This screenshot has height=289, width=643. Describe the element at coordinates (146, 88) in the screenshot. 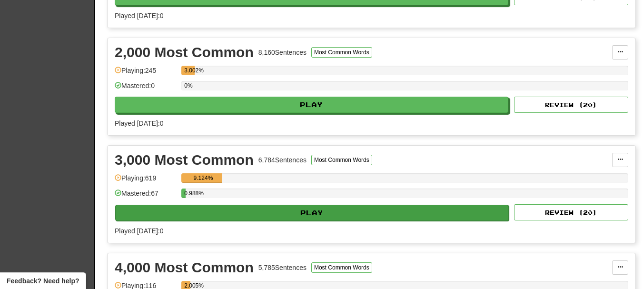

I see `div: Mastered: 0` at that location.